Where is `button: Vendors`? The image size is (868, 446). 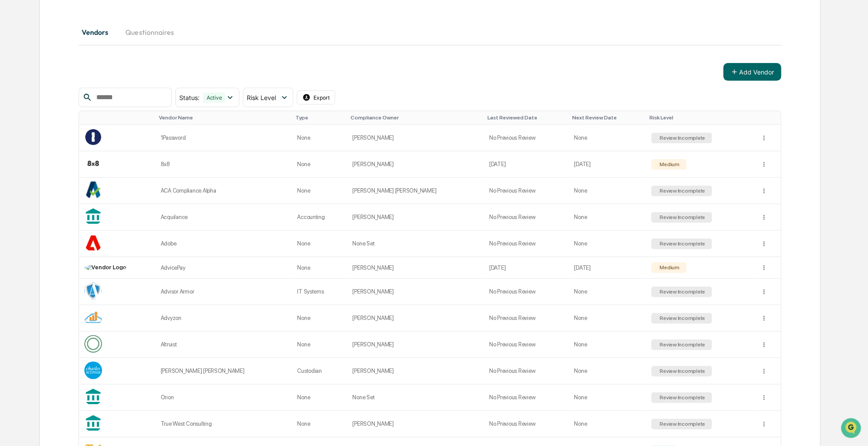 button: Vendors is located at coordinates (98, 32).